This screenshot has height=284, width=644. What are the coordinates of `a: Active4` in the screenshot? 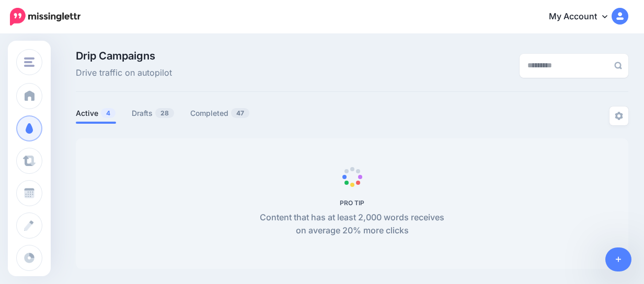 It's located at (96, 114).